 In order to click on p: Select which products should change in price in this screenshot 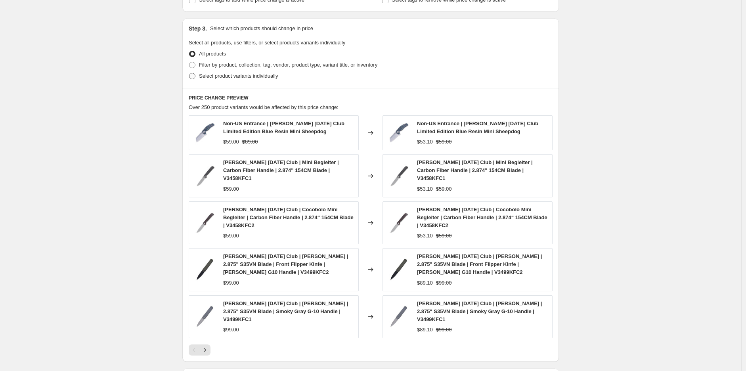, I will do `click(262, 29)`.